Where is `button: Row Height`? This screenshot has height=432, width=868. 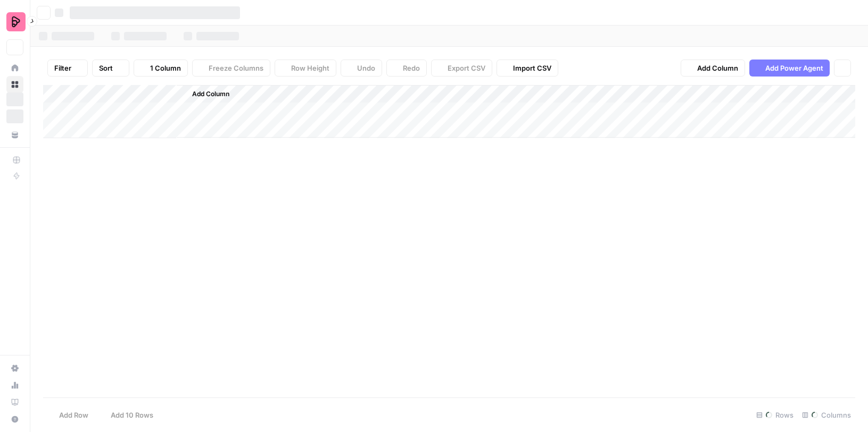 button: Row Height is located at coordinates (306, 68).